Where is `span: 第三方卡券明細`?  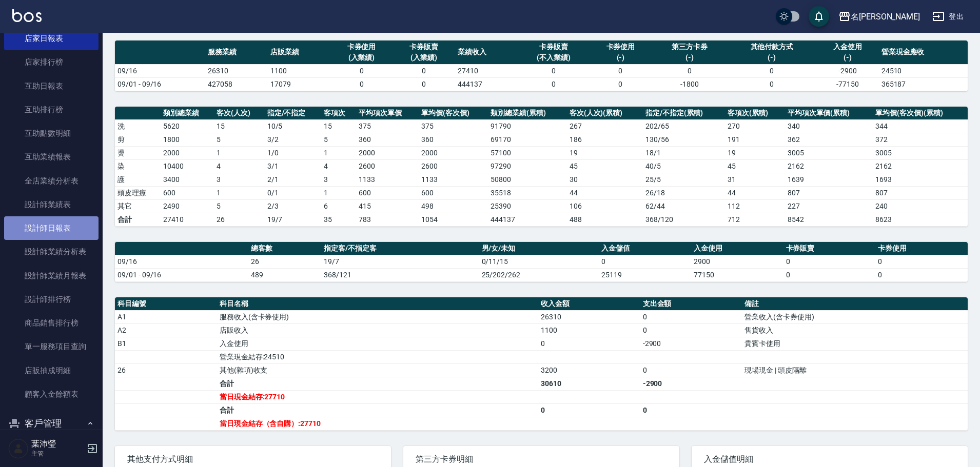 span: 第三方卡券明細 is located at coordinates (541, 460).